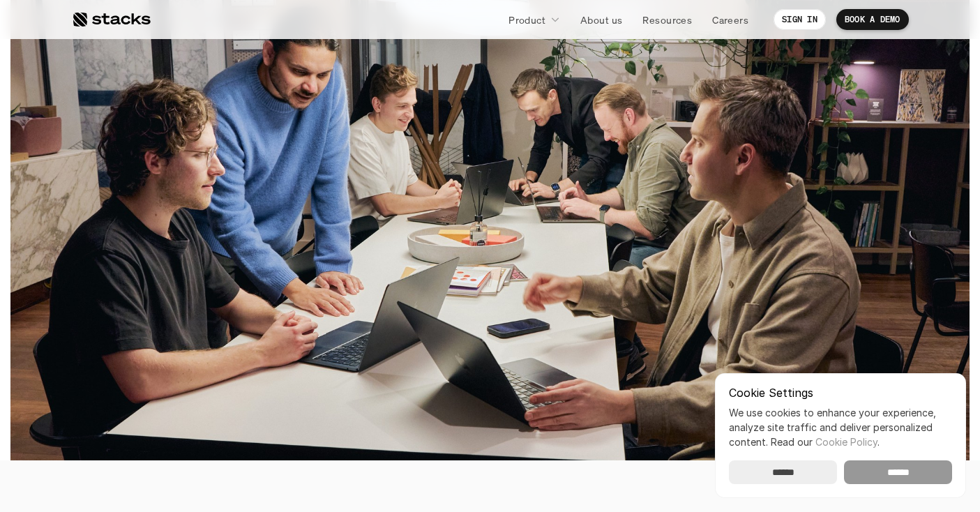 Image resolution: width=980 pixels, height=512 pixels. Describe the element at coordinates (873, 20) in the screenshot. I see `a: BOOK A DEMO` at that location.